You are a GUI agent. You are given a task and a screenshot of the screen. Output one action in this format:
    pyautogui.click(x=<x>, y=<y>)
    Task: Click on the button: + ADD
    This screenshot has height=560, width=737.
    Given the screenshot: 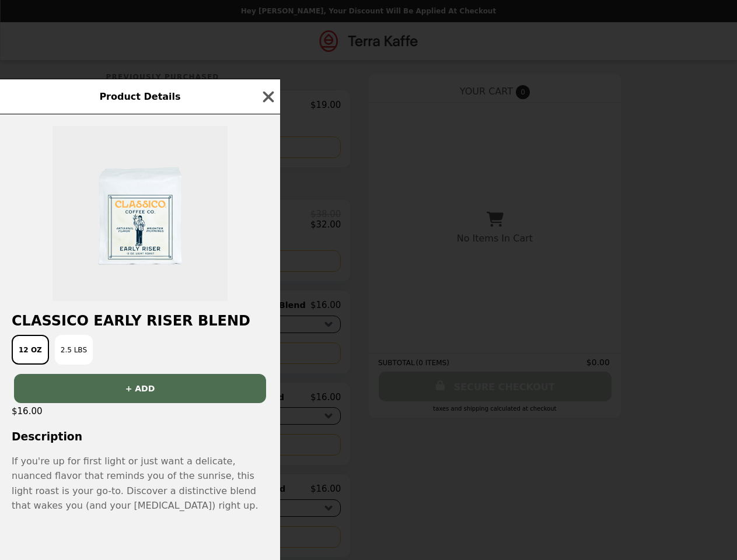 What is the action you would take?
    pyautogui.click(x=140, y=389)
    